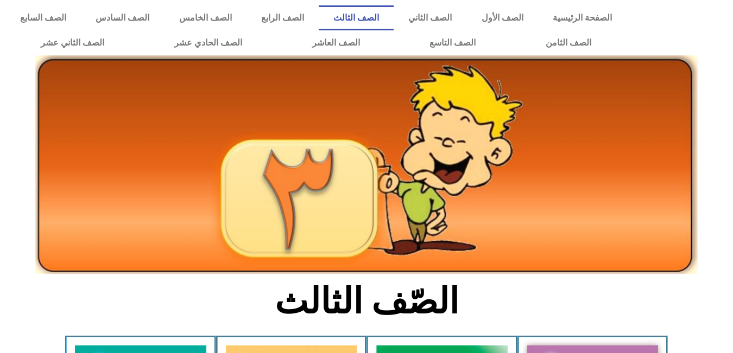 This screenshot has height=353, width=733. I want to click on a: الصف الرابع, so click(282, 18).